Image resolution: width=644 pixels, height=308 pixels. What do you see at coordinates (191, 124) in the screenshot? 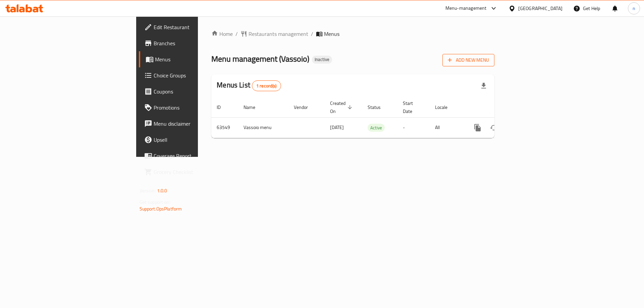
I see `a: Menu disclaimer` at bounding box center [191, 124].